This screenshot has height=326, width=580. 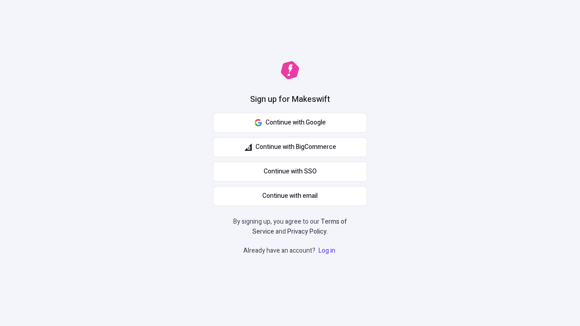 I want to click on a: Log in, so click(x=327, y=251).